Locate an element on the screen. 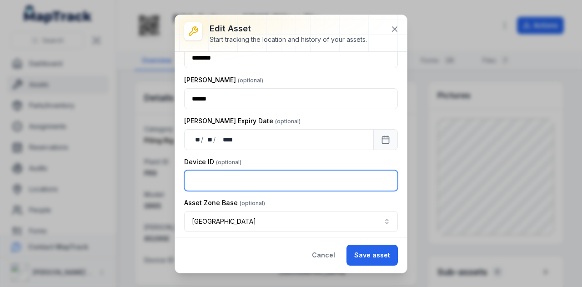 The height and width of the screenshot is (287, 582). label: Device ID is located at coordinates (213, 162).